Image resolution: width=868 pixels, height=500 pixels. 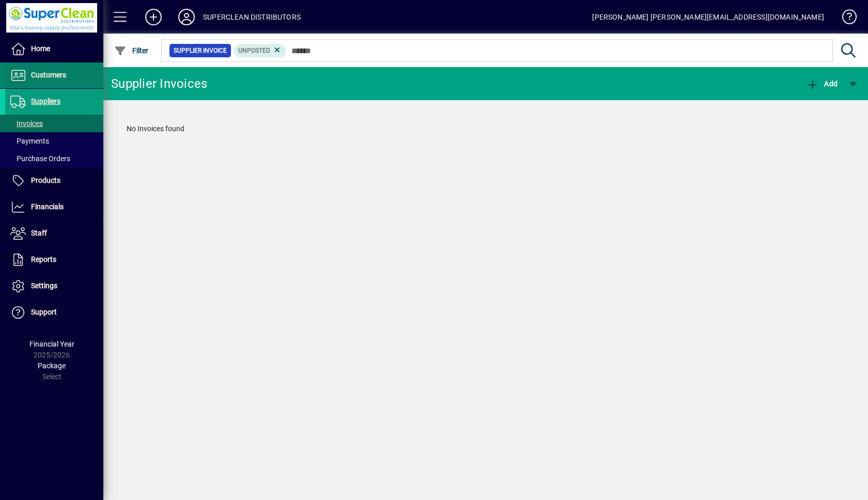 What do you see at coordinates (54, 260) in the screenshot?
I see `a: Reports` at bounding box center [54, 260].